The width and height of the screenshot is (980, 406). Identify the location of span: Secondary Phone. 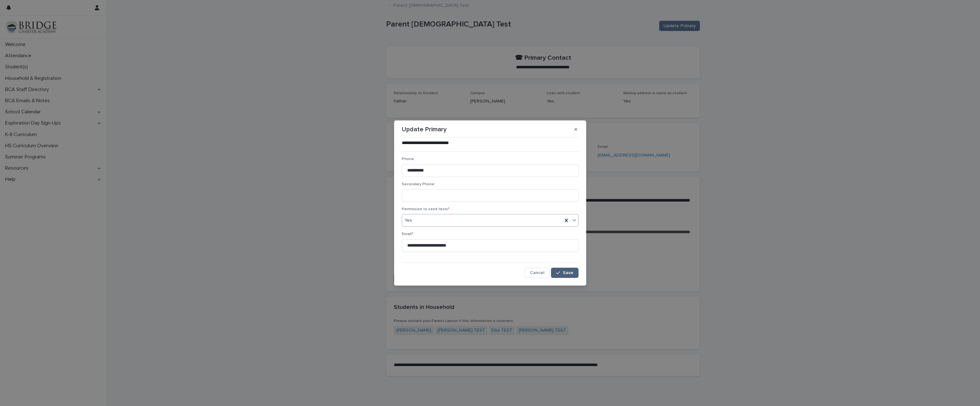
(418, 184).